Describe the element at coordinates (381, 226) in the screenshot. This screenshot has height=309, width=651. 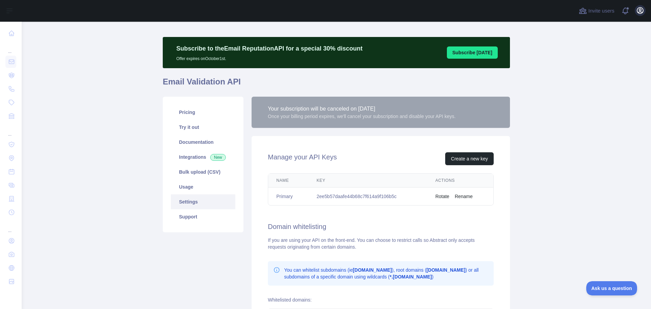
I see `h2: Domain whitelisting` at that location.